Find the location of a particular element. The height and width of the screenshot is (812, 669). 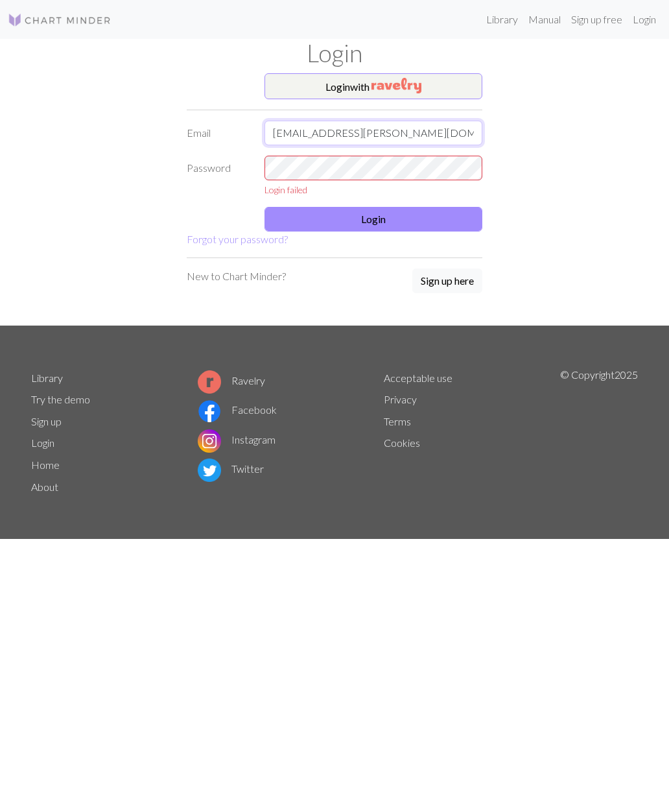

h1: Login is located at coordinates (334, 54).